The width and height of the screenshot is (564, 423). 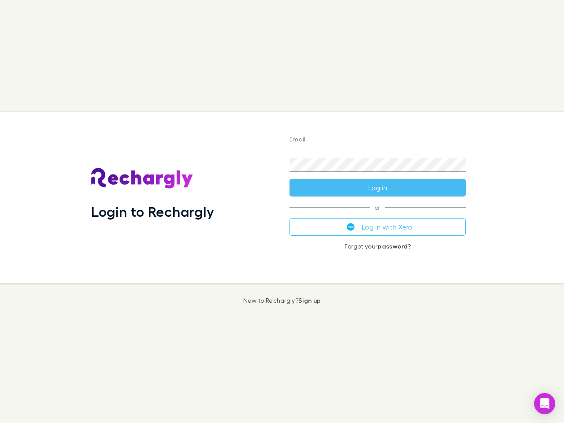 What do you see at coordinates (377, 246) in the screenshot?
I see `p: Forgot your ?` at bounding box center [377, 246].